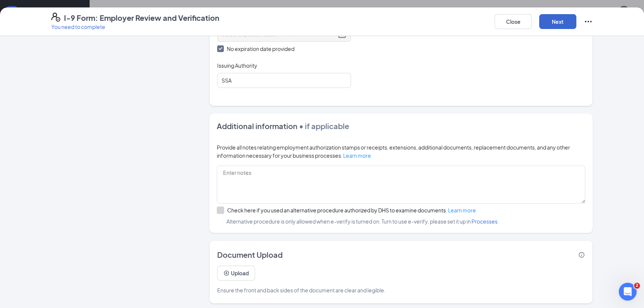 This screenshot has height=308, width=644. What do you see at coordinates (260, 49) in the screenshot?
I see `span: No expiration date provided` at bounding box center [260, 49].